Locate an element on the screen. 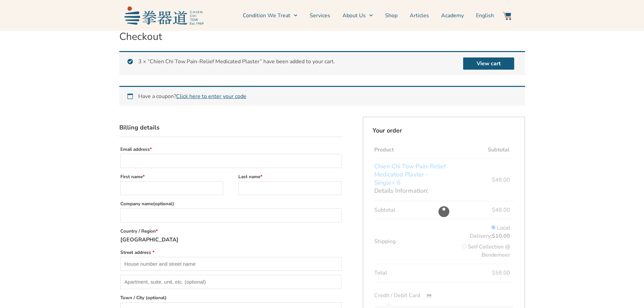  h1: Checkout is located at coordinates (322, 37).